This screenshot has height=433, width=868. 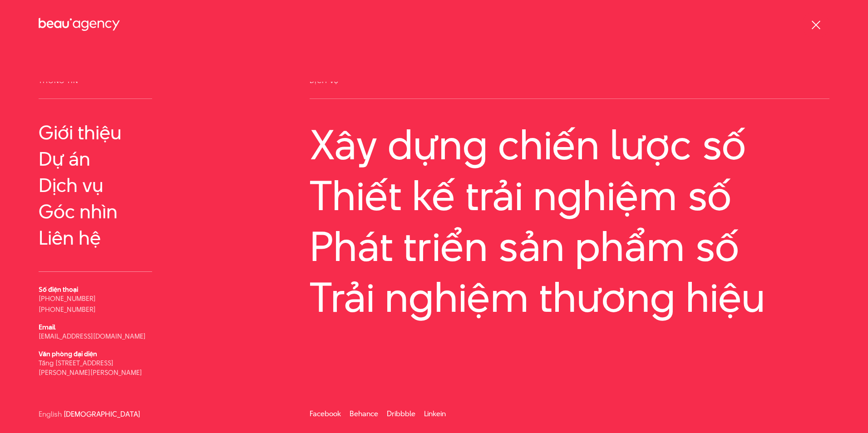 What do you see at coordinates (95, 88) in the screenshot?
I see `span: Thông tin` at bounding box center [95, 88].